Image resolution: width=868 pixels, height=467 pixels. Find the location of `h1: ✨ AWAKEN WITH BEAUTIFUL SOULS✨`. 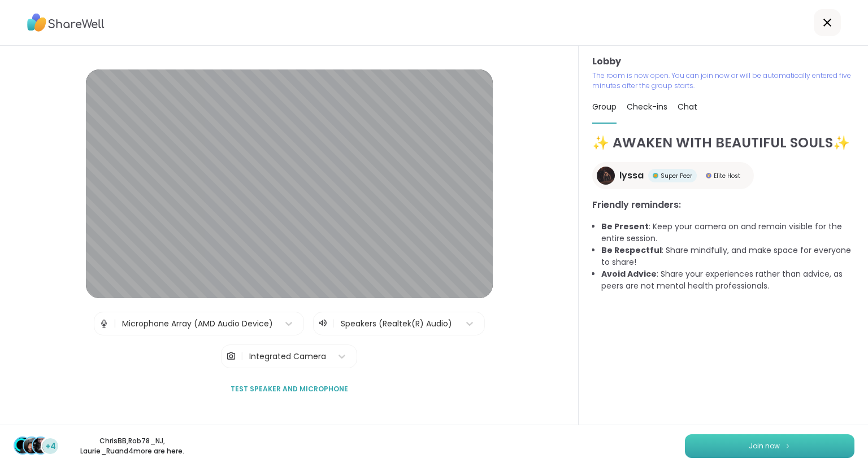

h1: ✨ AWAKEN WITH BEAUTIFUL SOULS✨ is located at coordinates (723, 143).